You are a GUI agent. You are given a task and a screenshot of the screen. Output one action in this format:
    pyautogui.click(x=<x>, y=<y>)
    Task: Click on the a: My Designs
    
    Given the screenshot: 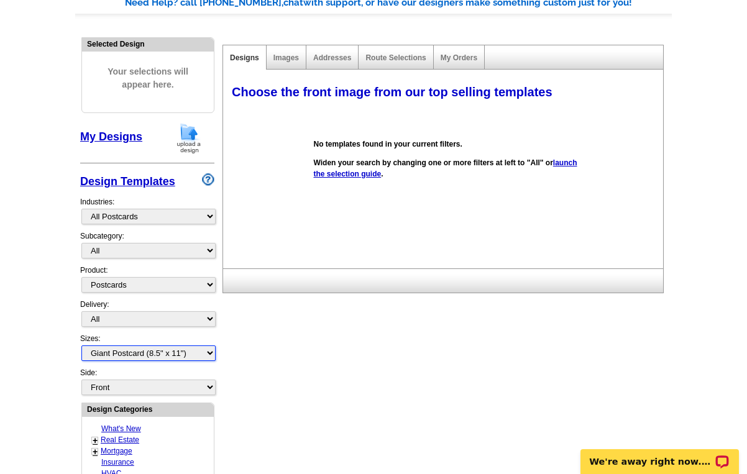 What is the action you would take?
    pyautogui.click(x=111, y=137)
    